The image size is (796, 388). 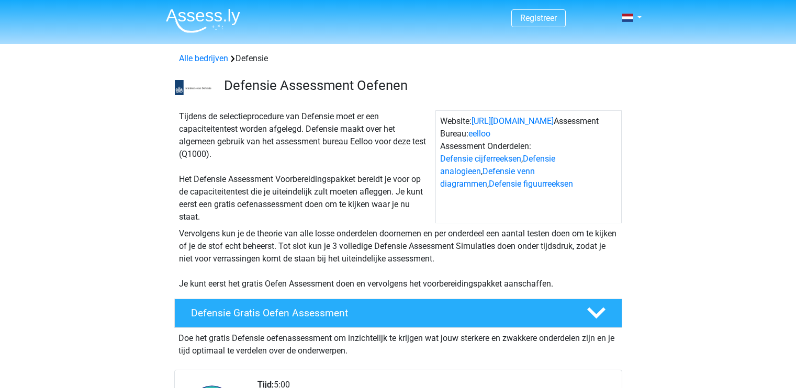 I want to click on a: Alle bedrijven, so click(x=204, y=58).